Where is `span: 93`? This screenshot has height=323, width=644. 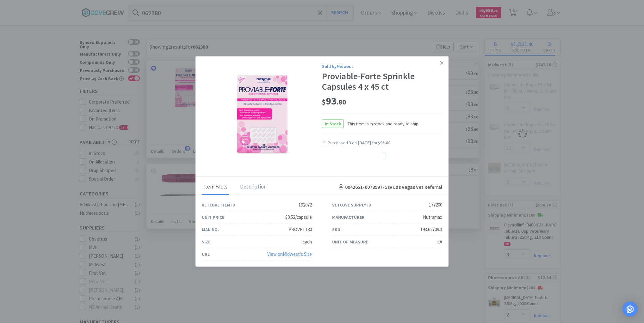 span: 93 is located at coordinates (334, 101).